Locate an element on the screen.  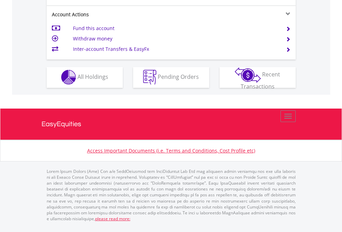
td: Fund this account is located at coordinates (175, 28).